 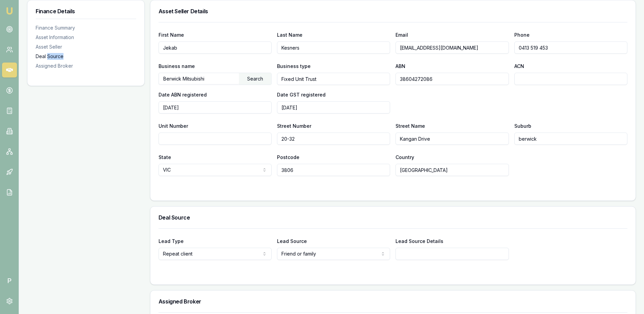 What do you see at coordinates (86, 11) in the screenshot?
I see `h3: Finance Details` at bounding box center [86, 11].